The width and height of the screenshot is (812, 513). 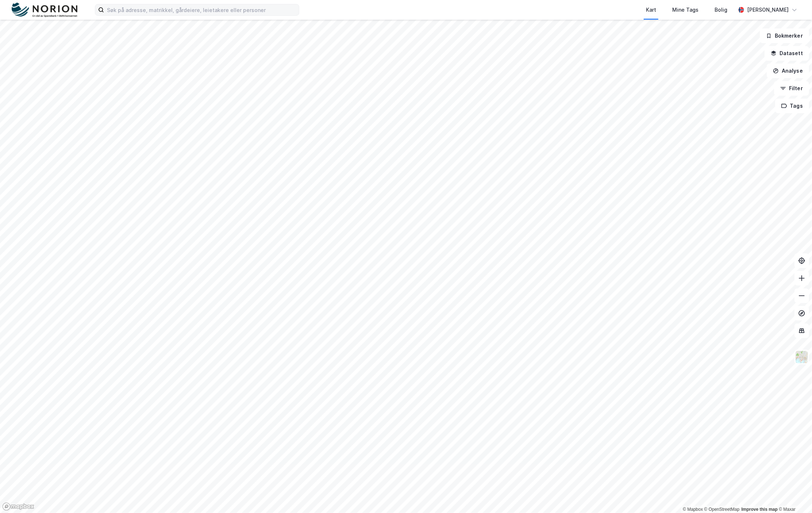 What do you see at coordinates (787, 53) in the screenshot?
I see `button: Datasett` at bounding box center [787, 53].